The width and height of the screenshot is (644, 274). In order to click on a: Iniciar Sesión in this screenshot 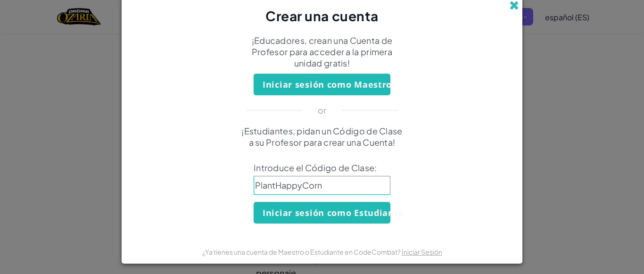, I will do `click(422, 252)`.